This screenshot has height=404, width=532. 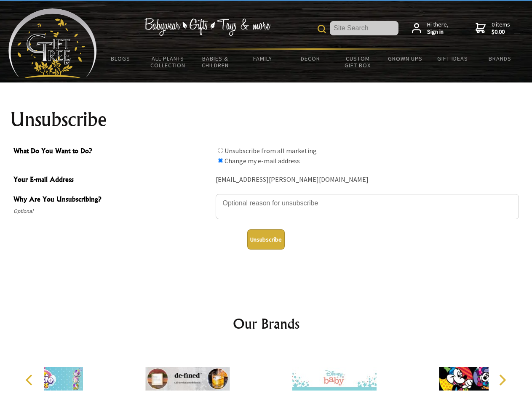 I want to click on a: Hi there,Sign in, so click(x=430, y=28).